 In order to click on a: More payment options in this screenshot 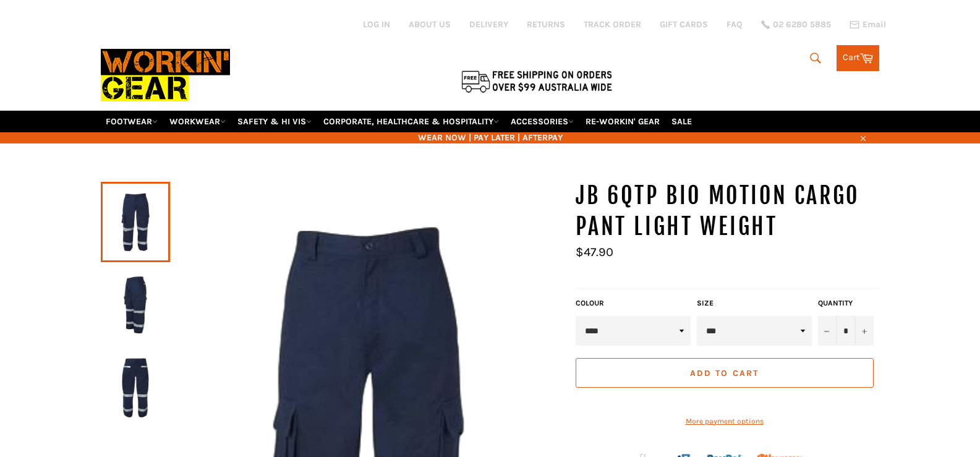, I will do `click(724, 421)`.